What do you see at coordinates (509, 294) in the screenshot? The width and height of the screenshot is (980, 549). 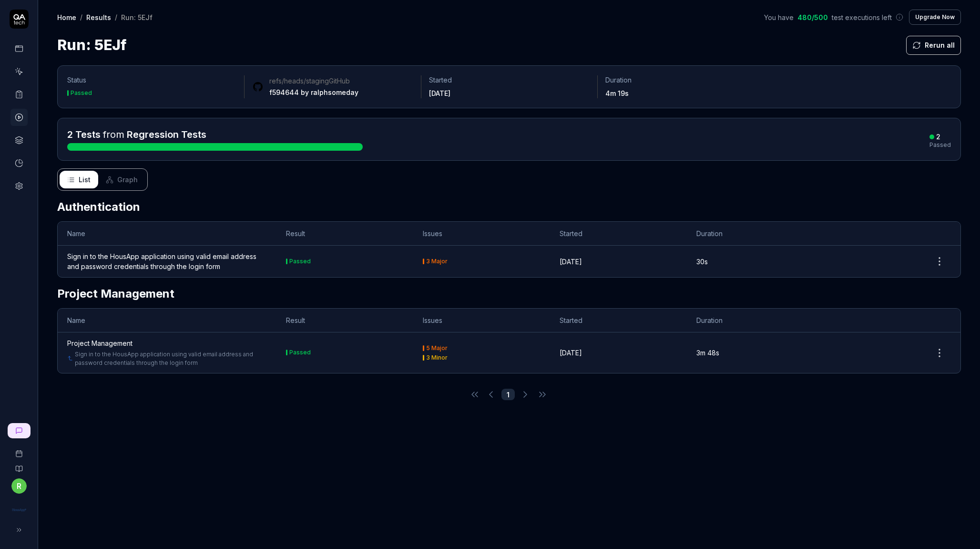 I see `h2: Project Management` at bounding box center [509, 294].